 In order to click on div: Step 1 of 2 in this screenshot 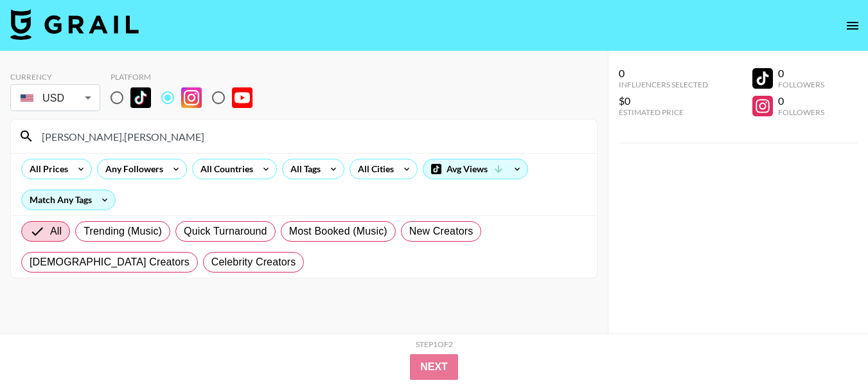, I will do `click(434, 344)`.